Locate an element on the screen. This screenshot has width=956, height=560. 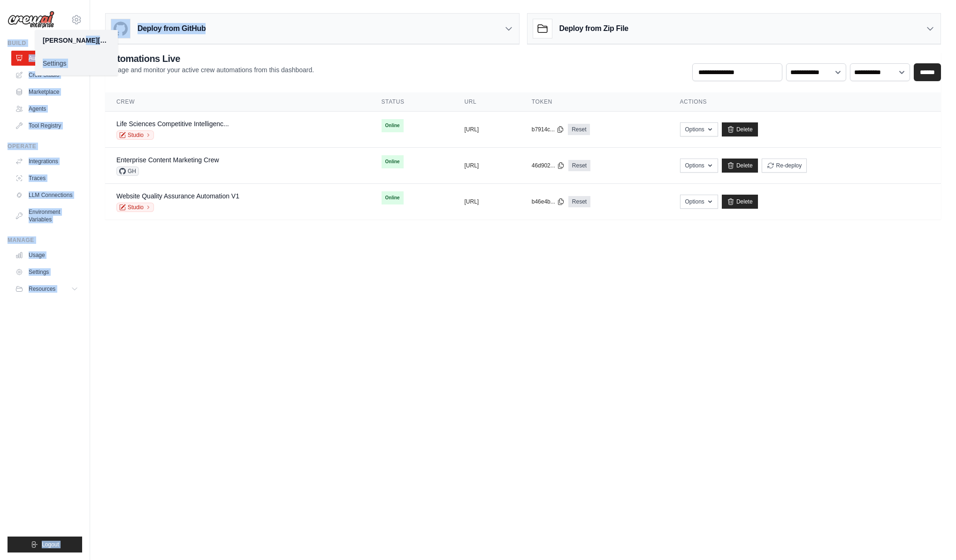
span: Resources is located at coordinates (42, 289).